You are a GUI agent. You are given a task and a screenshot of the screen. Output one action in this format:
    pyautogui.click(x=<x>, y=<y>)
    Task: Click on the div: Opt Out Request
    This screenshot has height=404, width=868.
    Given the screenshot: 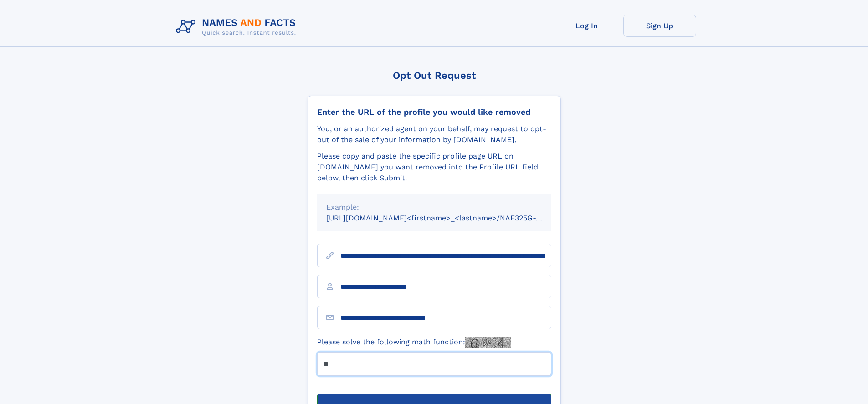 What is the action you would take?
    pyautogui.click(x=434, y=75)
    